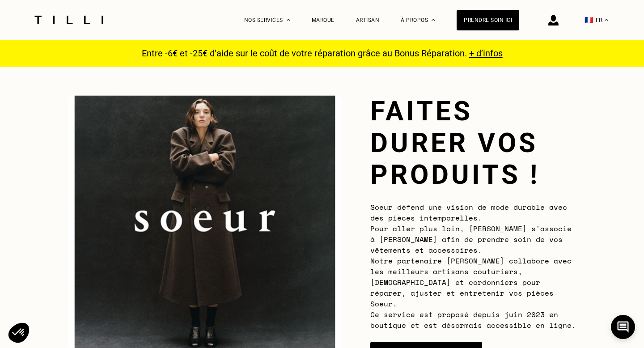  I want to click on span: Soeur défend une vision de mode durable avec des pièces intemporelles. Pour aller plus loin, [PER..., so click(474, 266).